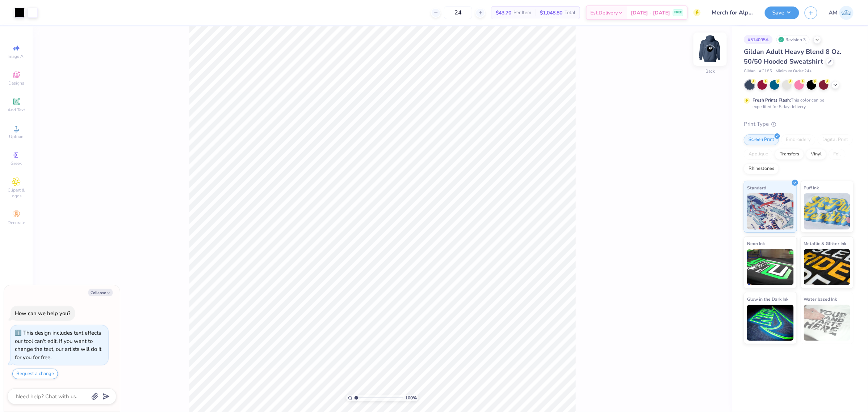  Describe the element at coordinates (710, 71) in the screenshot. I see `div: Back` at that location.